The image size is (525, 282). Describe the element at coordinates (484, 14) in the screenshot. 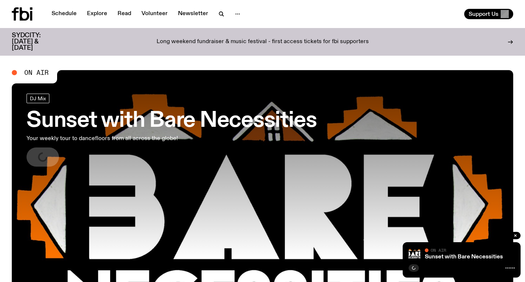

I see `span: Support Us` at that location.